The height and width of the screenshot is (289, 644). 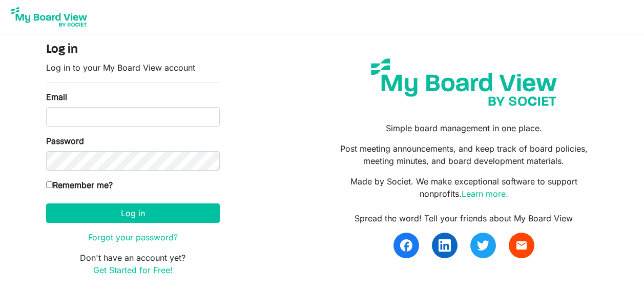 I want to click on img: linkedin.svg, so click(x=444, y=246).